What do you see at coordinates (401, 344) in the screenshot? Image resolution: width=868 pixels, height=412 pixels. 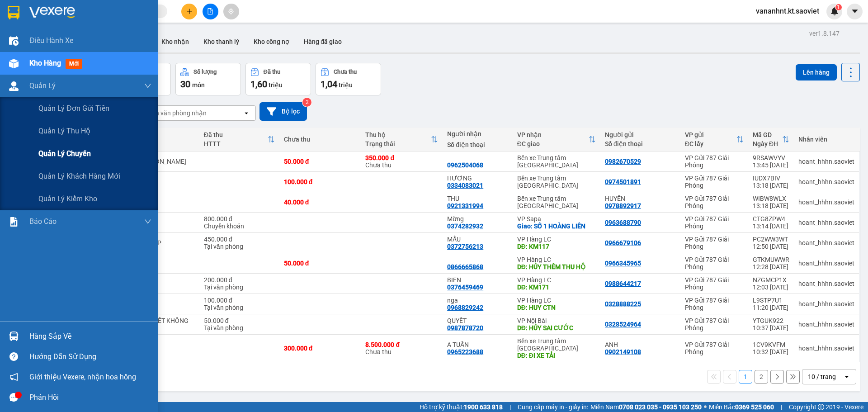 I see `div: 8.500.000 đ` at bounding box center [401, 344].